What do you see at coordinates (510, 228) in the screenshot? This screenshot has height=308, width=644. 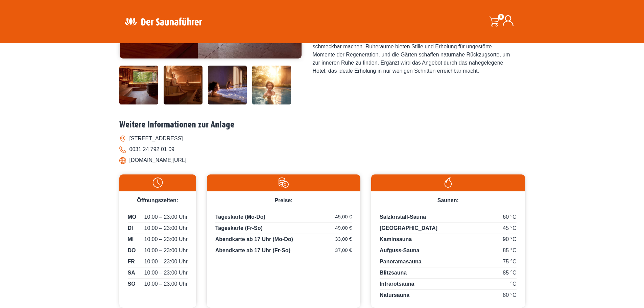 I see `span: 45 °C` at bounding box center [510, 228].